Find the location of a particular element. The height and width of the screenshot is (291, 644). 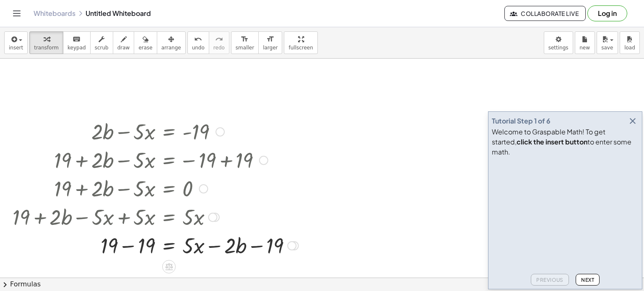

button: settings is located at coordinates (558, 43).